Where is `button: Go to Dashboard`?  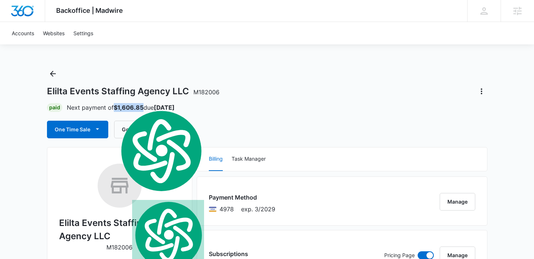
button: Go to Dashboard is located at coordinates (143, 130).